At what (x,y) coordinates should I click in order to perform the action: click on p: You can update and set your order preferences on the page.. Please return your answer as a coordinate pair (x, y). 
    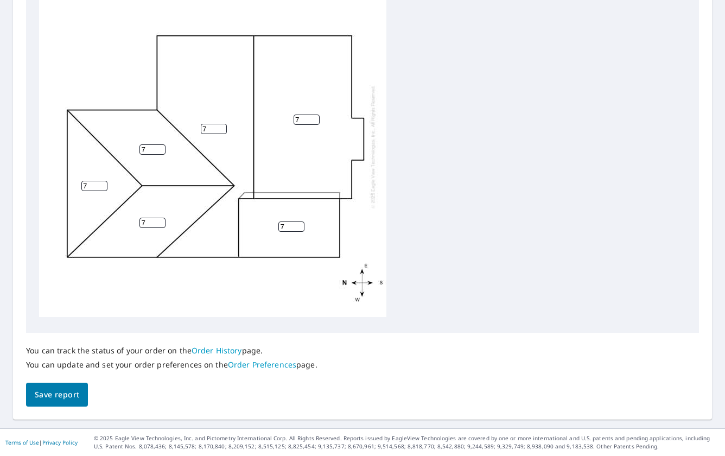
    Looking at the image, I should click on (171, 365).